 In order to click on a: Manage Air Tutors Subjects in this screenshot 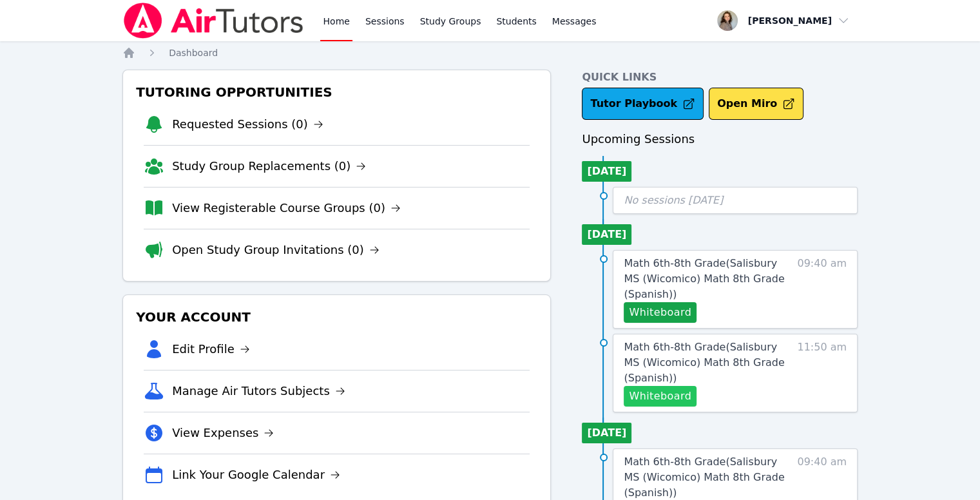, I will do `click(258, 391)`.